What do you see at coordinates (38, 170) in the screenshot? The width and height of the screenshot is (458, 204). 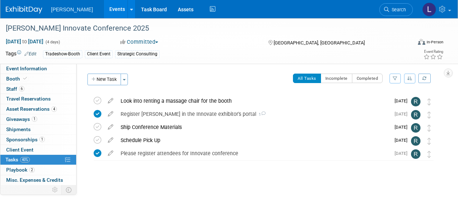 I see `a: Playbook2` at bounding box center [38, 170].